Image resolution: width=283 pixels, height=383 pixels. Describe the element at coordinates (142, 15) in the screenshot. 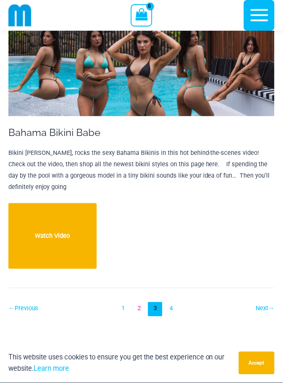

I see `a: View Shopping Cart, empty` at that location.